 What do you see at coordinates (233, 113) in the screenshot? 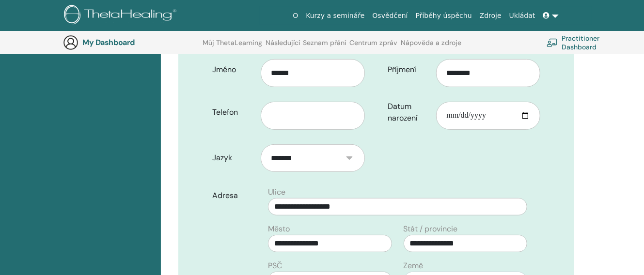
I see `label: Telefon` at bounding box center [233, 113].